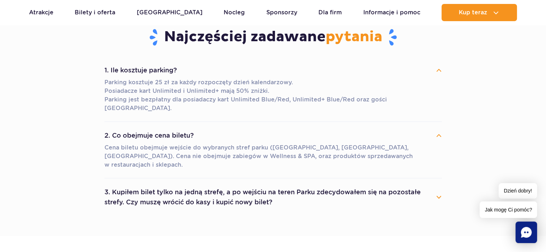  Describe the element at coordinates (392, 13) in the screenshot. I see `a: Informacje i pomoc` at that location.